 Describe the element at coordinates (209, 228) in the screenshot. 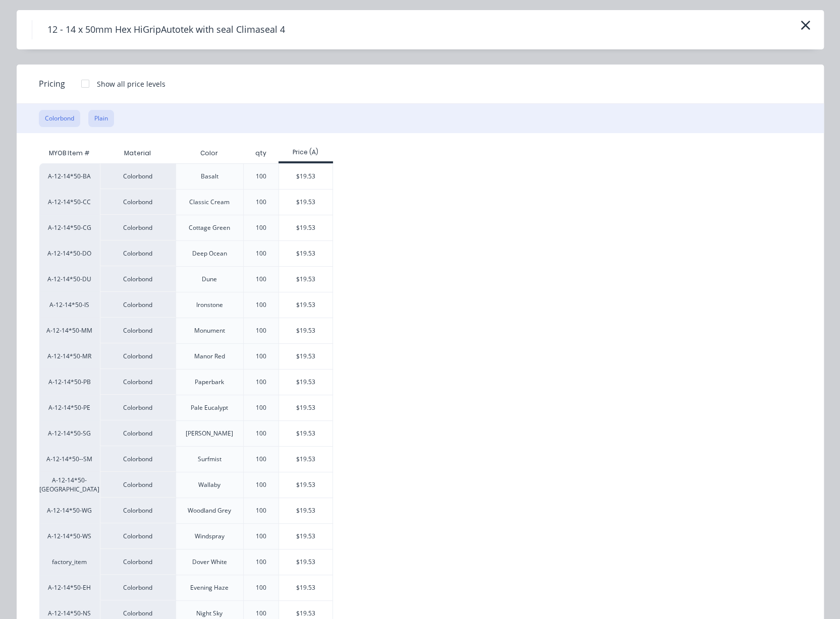

I see `div: Cottage Green` at that location.